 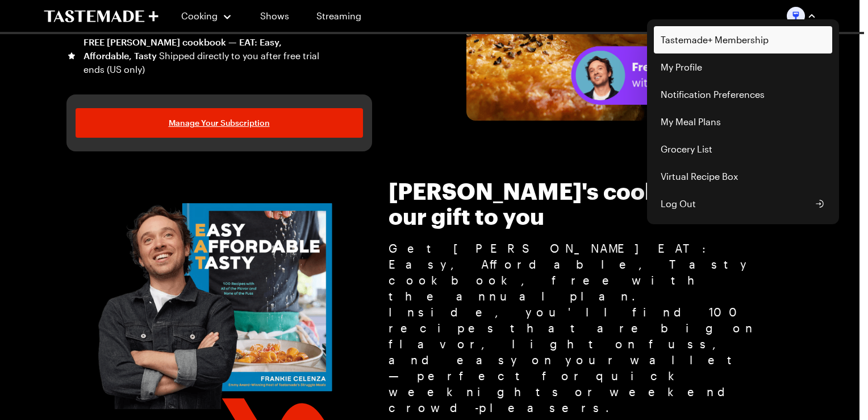 I want to click on span: Log Out, so click(x=679, y=204).